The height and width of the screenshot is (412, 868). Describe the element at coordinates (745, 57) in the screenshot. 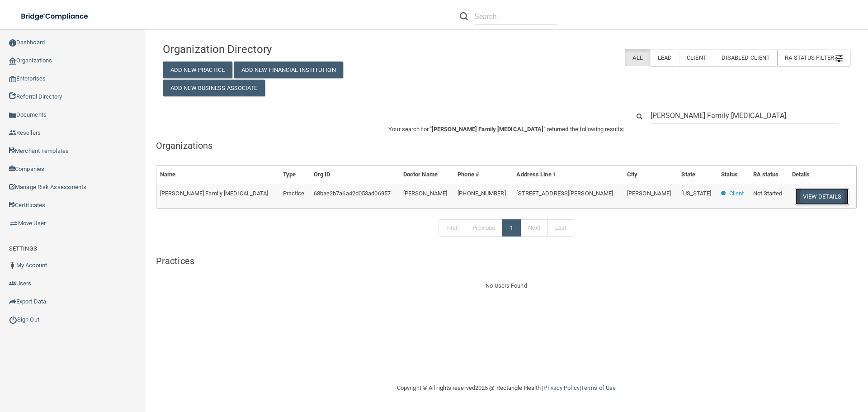

I see `label: Disabled Client` at that location.